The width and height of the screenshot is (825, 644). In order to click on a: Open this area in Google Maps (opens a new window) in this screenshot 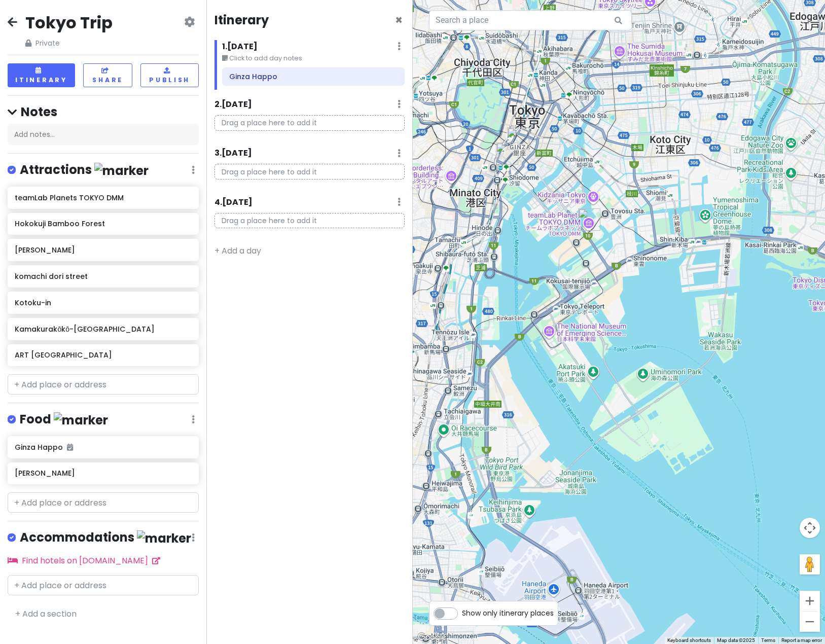, I will do `click(432, 637)`.